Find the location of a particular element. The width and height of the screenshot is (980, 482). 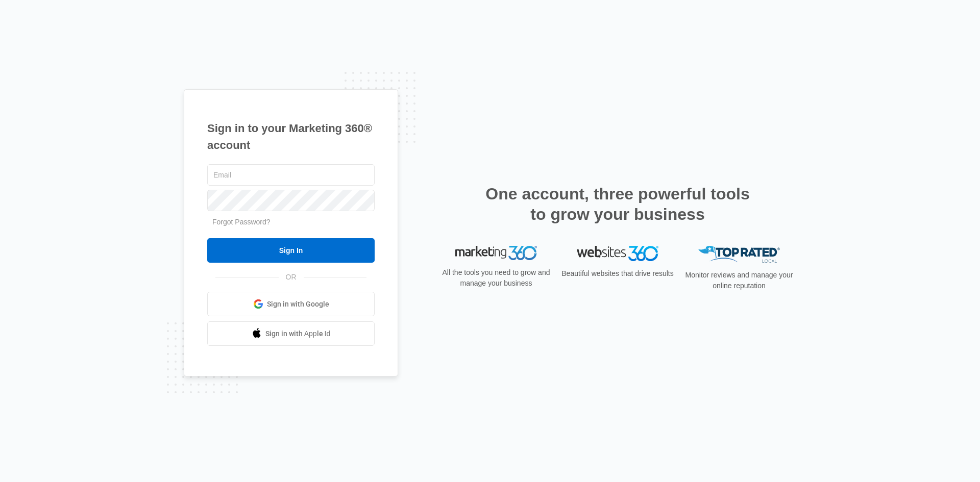

span: Sign in with Apple Id is located at coordinates (298, 334).